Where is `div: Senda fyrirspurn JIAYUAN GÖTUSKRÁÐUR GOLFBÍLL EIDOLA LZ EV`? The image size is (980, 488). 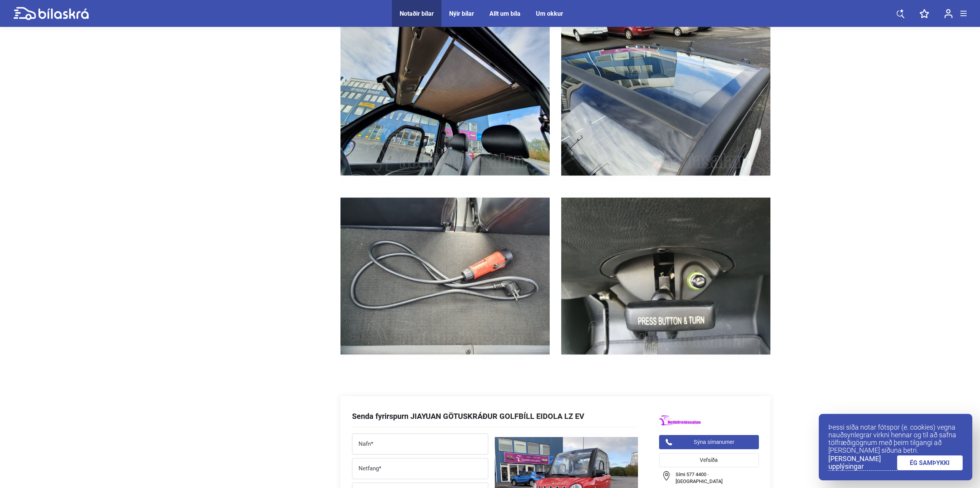 div: Senda fyrirspurn JIAYUAN GÖTUSKRÁÐUR GOLFBÍLL EIDOLA LZ EV is located at coordinates (468, 417).